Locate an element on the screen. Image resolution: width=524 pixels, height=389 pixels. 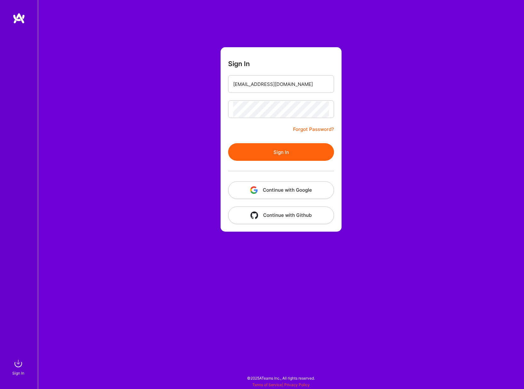
h3: Sign In is located at coordinates (239, 64).